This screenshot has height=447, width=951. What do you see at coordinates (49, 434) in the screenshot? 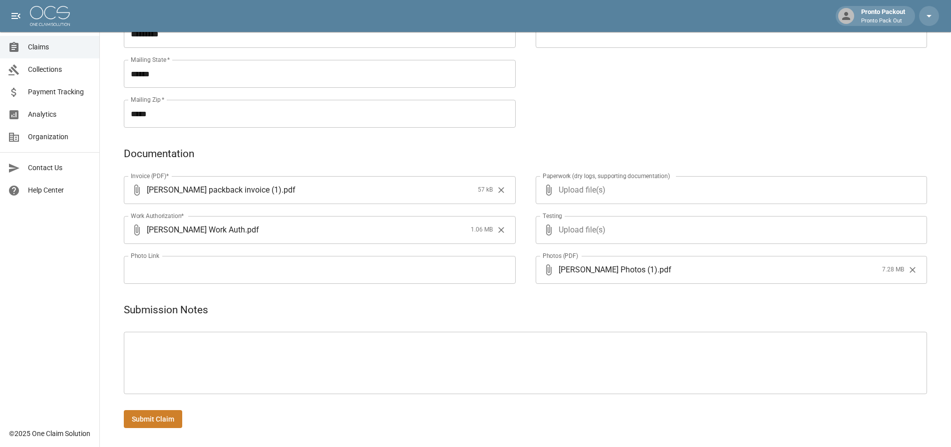
I see `div: © 2025 One Claim Solution` at bounding box center [49, 434].